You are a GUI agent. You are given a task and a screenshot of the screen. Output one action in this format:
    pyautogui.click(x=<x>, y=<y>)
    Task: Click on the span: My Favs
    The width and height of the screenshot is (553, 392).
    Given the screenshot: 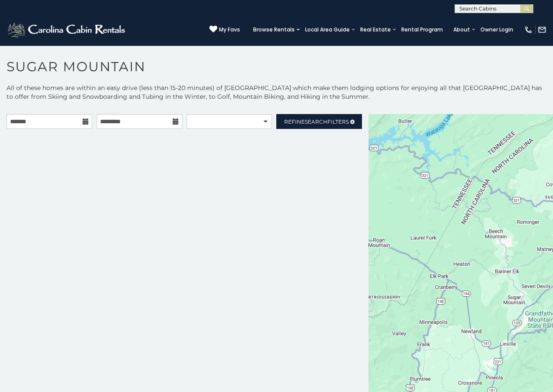 What is the action you would take?
    pyautogui.click(x=229, y=30)
    